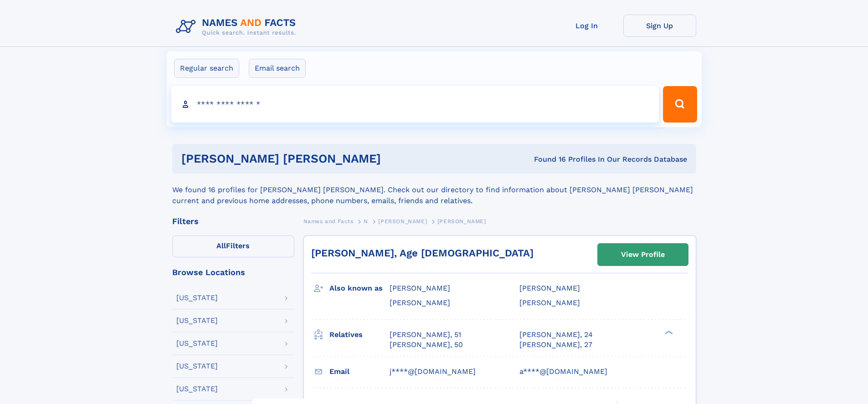  I want to click on h3: Relatives, so click(360, 335).